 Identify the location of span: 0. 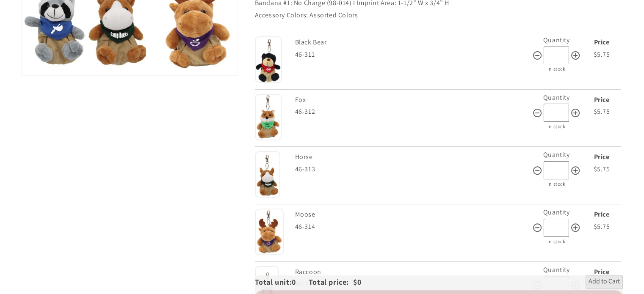
(301, 282).